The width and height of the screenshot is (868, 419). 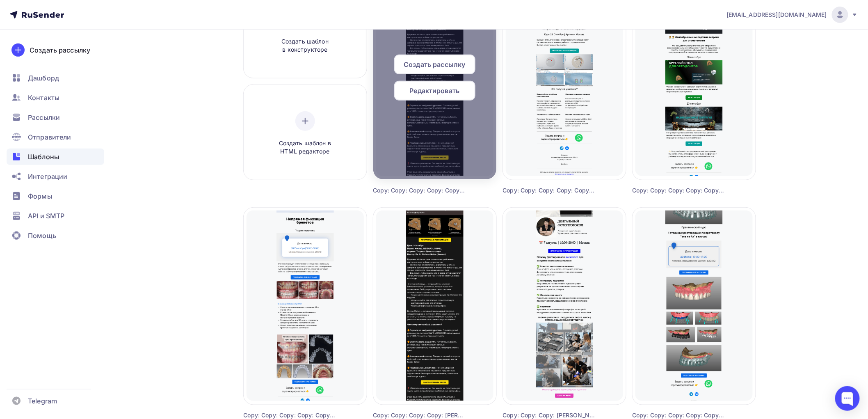 I want to click on span: Создать рассылку, so click(x=434, y=64).